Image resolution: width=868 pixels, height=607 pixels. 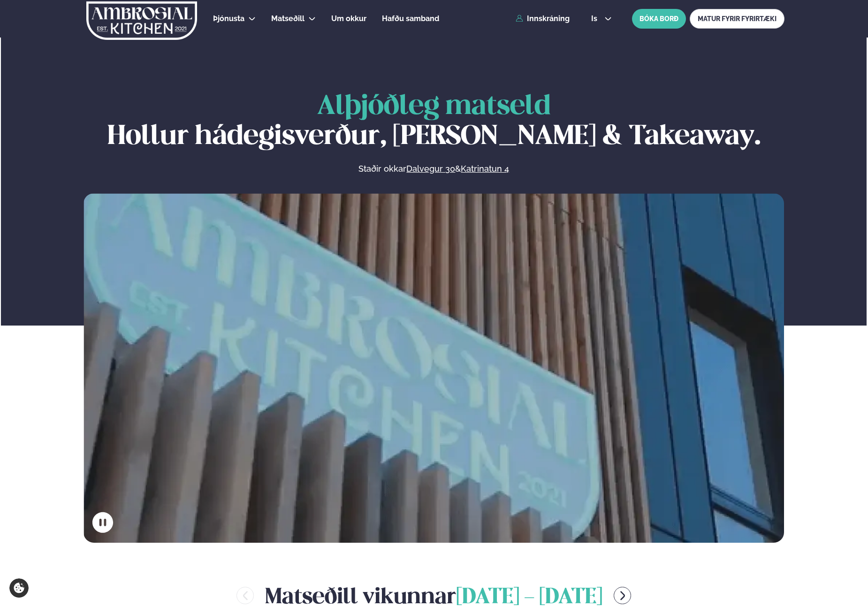 What do you see at coordinates (410, 18) in the screenshot?
I see `span: Hafðu samband` at bounding box center [410, 18].